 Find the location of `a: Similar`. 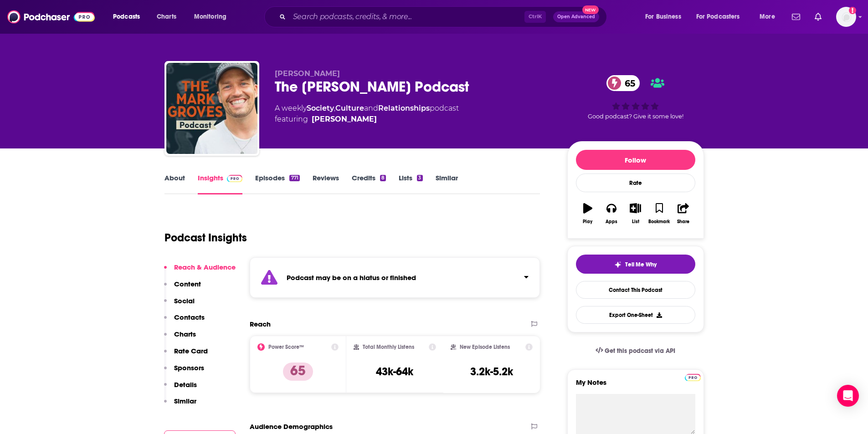

a: Similar is located at coordinates (447, 184).